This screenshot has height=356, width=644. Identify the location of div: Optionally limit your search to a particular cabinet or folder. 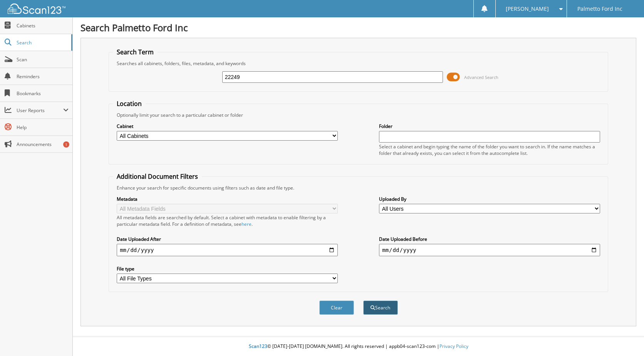
(358, 115).